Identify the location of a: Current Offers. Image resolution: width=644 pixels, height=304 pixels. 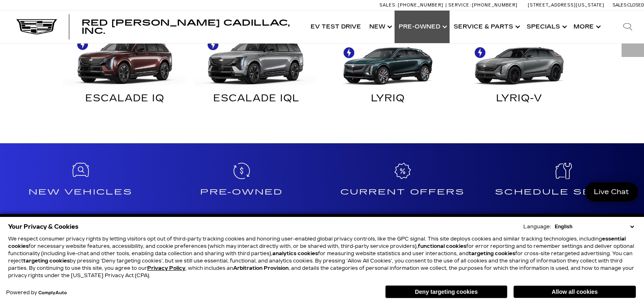
(402, 184).